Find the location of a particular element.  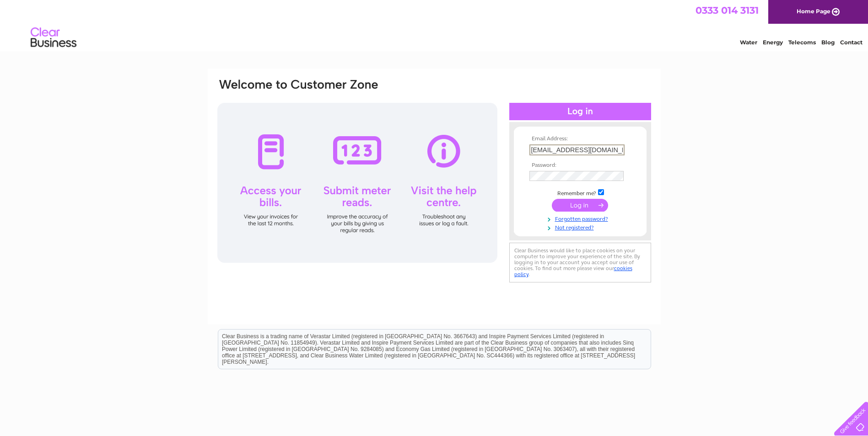

th: Password: is located at coordinates (580, 166).